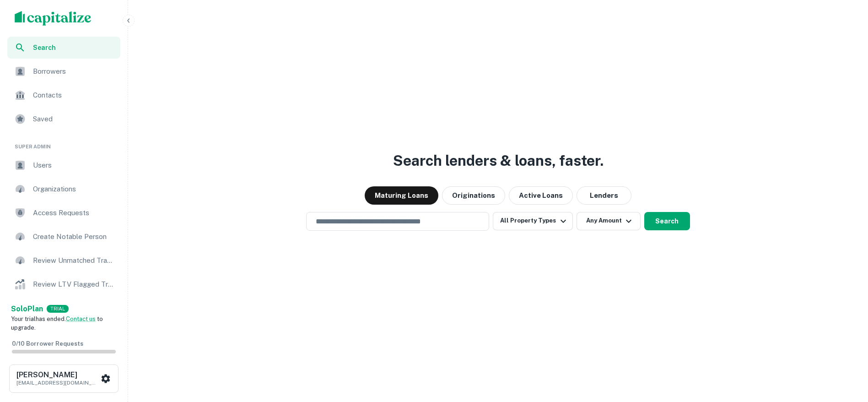 Image resolution: width=868 pixels, height=402 pixels. Describe the element at coordinates (64, 308) in the screenshot. I see `a: Lender Admin View` at that location.